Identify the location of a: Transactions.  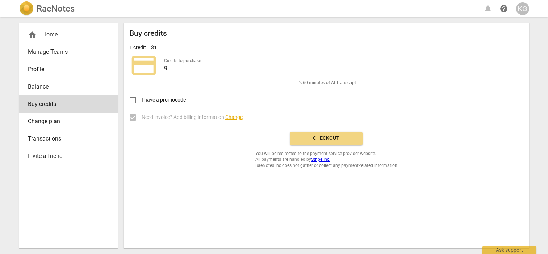
(68, 139).